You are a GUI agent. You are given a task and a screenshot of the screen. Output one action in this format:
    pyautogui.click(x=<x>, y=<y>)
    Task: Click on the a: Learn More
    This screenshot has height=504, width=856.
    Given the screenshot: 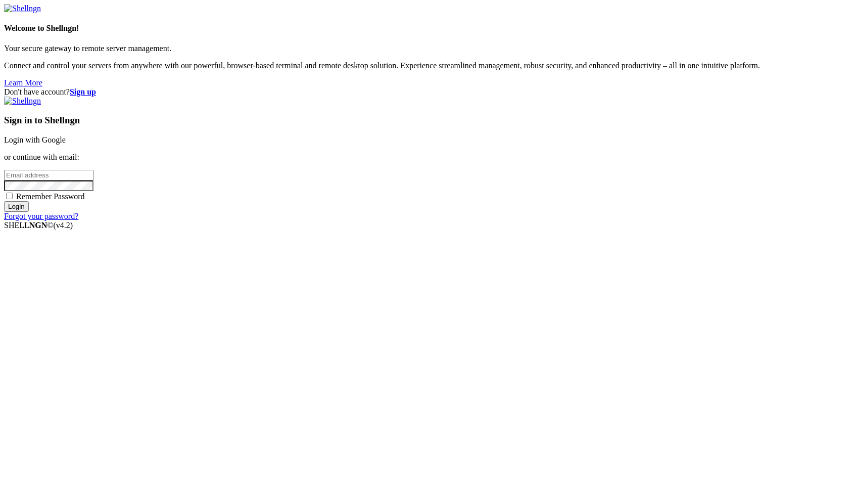 What is the action you would take?
    pyautogui.click(x=23, y=83)
    